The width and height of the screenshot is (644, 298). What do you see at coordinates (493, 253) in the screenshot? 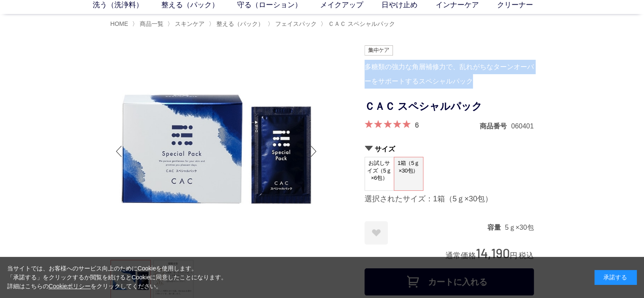
I see `span: 14,190` at bounding box center [493, 253].